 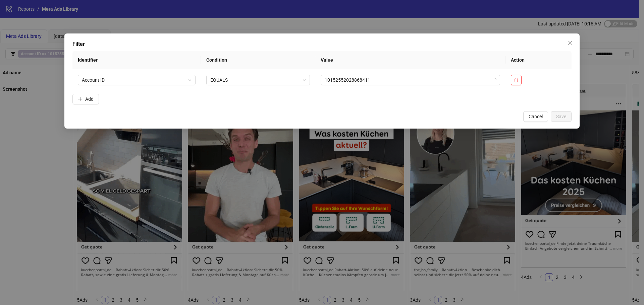 What do you see at coordinates (410, 80) in the screenshot?
I see `span: 10152552028868411` at bounding box center [410, 80].